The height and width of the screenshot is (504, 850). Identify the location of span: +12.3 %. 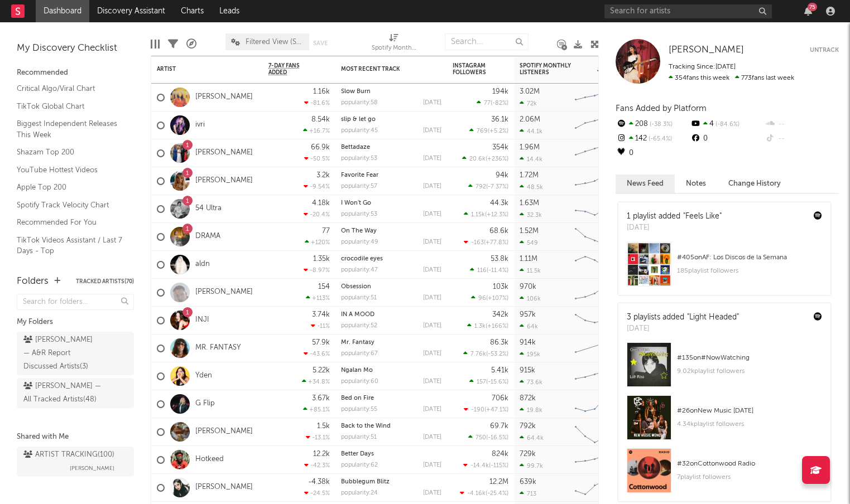
(497, 215).